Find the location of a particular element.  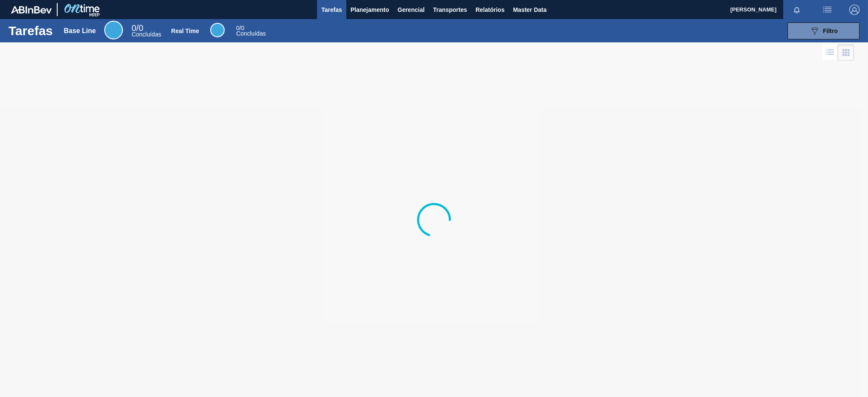

span: Filtro is located at coordinates (831, 31).